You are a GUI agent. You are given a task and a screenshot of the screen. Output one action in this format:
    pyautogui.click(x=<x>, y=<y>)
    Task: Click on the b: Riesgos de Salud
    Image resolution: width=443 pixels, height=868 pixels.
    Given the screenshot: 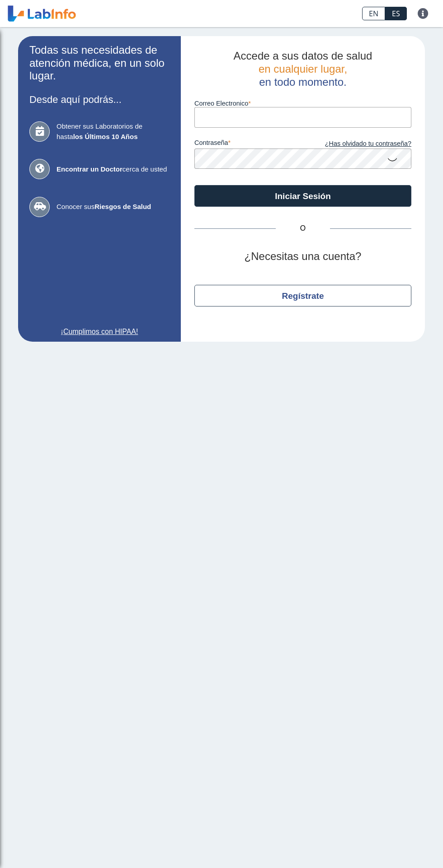 What is the action you would take?
    pyautogui.click(x=123, y=206)
    